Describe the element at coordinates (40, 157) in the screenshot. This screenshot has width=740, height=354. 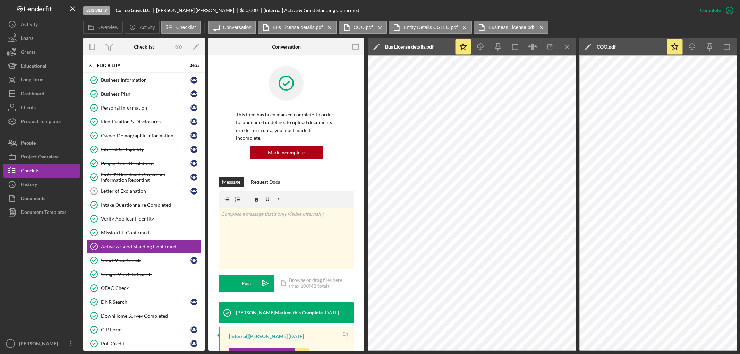
I see `div: Project Overview` at that location.